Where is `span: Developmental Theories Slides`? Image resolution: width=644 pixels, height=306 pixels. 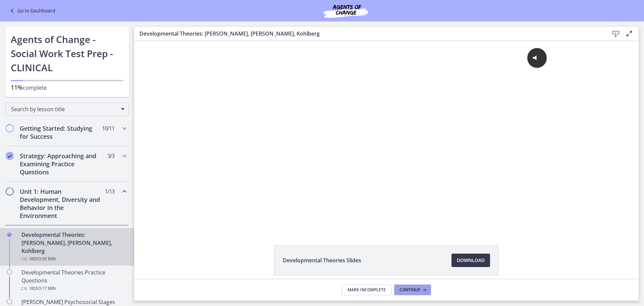
span: Developmental Theories Slides is located at coordinates (322, 260).